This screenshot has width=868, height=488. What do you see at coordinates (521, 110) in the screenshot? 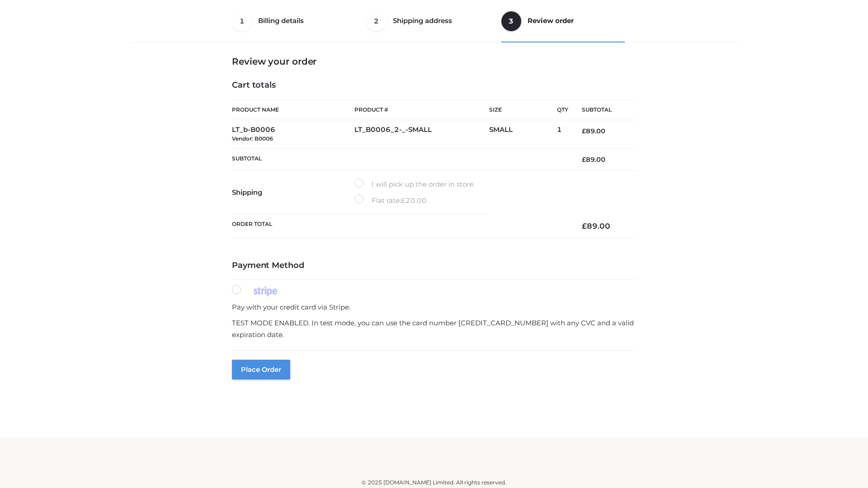
I see `th: Size` at bounding box center [521, 110].